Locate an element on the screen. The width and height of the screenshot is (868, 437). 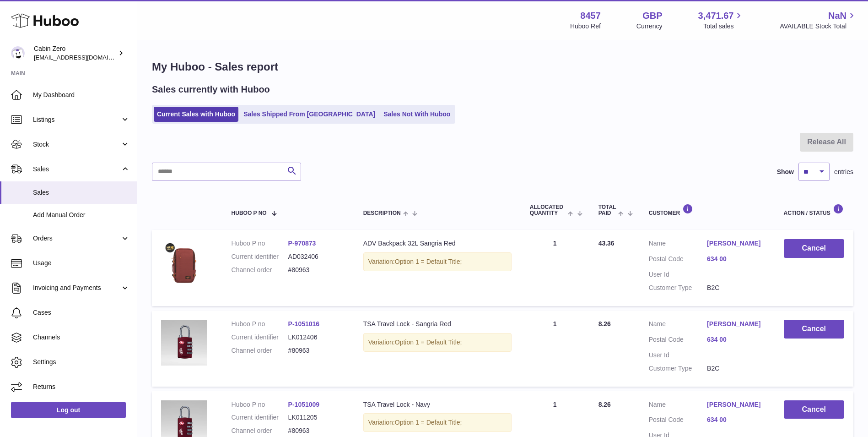
img: internalAdmin-8457@internal.huboo.com is located at coordinates (18, 53).